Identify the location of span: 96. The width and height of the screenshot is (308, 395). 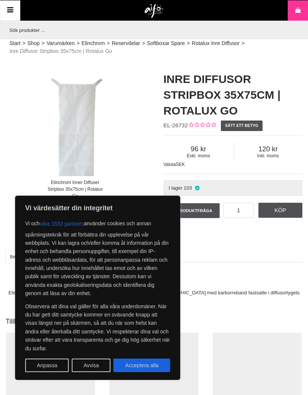
(198, 149).